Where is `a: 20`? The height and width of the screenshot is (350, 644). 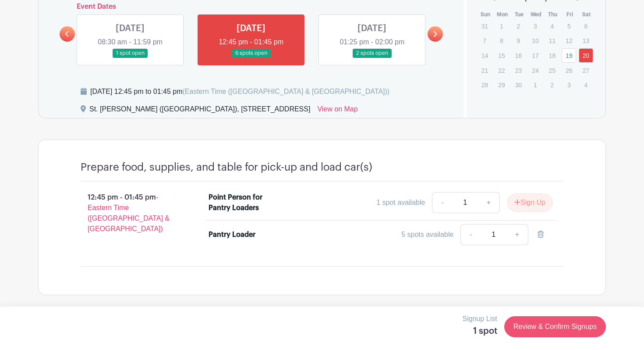 a: 20 is located at coordinates (586, 55).